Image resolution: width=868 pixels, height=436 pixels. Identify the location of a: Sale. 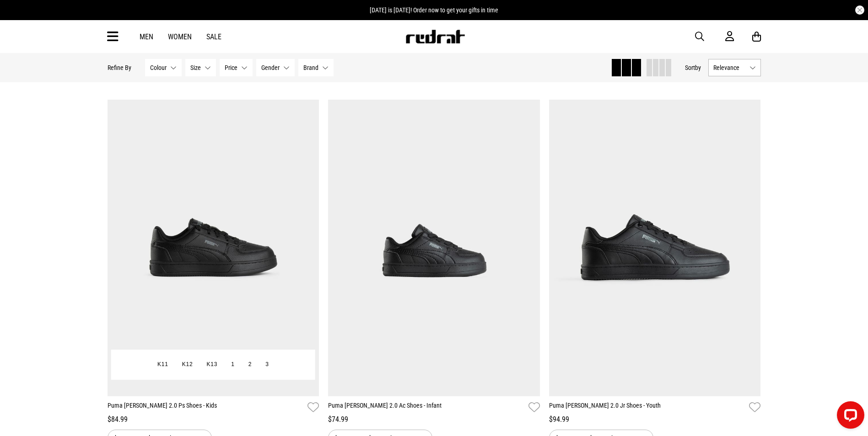
(213, 37).